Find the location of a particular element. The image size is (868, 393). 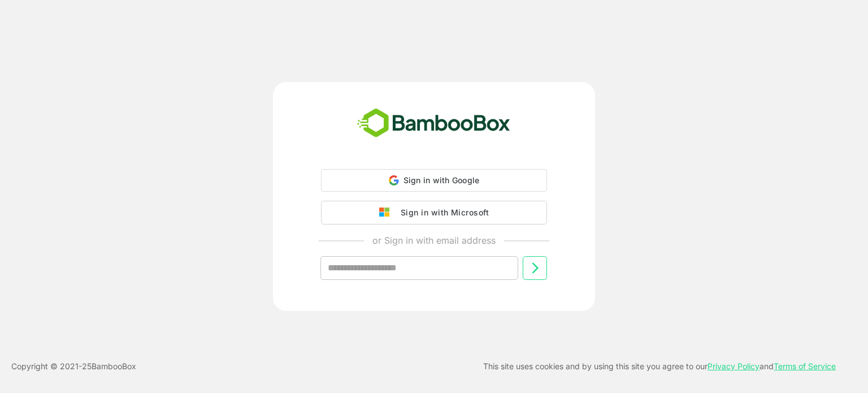

p: This site uses cookies and by using this site you agree to our and is located at coordinates (659, 366).